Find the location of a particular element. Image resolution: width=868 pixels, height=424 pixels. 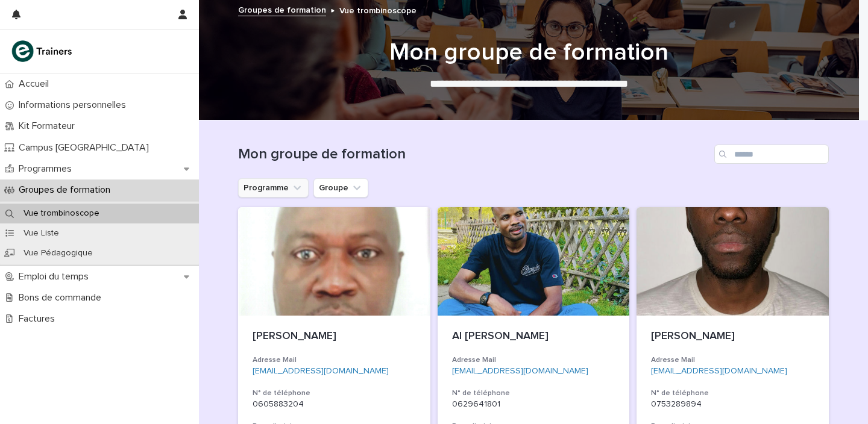

p: 0605883204 is located at coordinates (334, 405).